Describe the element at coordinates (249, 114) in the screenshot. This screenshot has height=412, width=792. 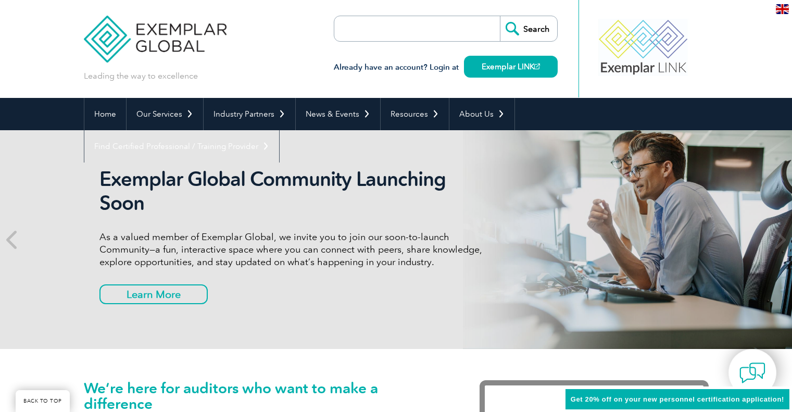
I see `a: Industry Partners` at that location.